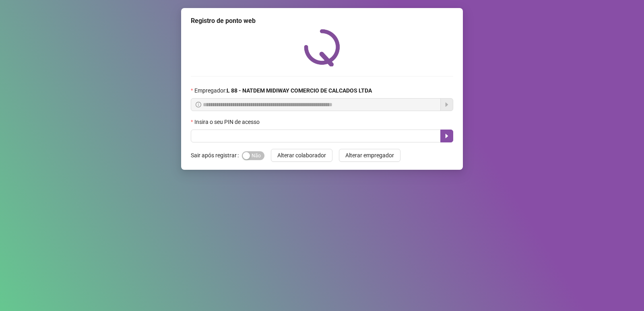 This screenshot has width=644, height=311. I want to click on label: Insira o seu PIN de acesso, so click(228, 122).